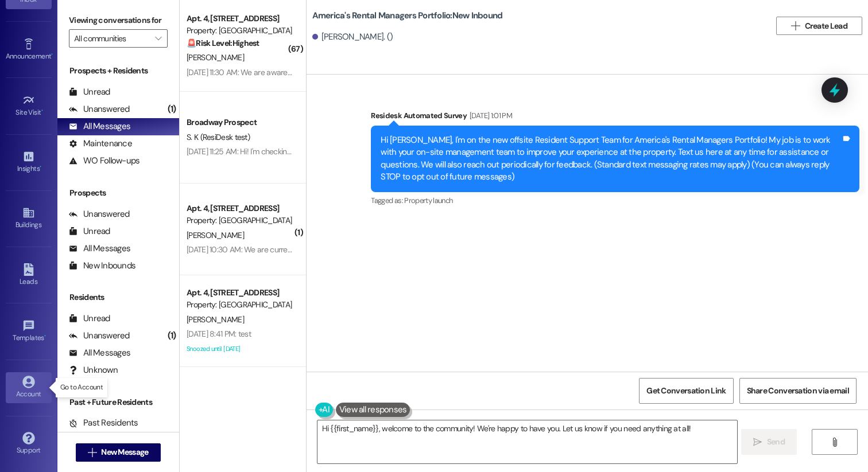 Image resolution: width=868 pixels, height=472 pixels. I want to click on div: Broadway Prospect, so click(239, 122).